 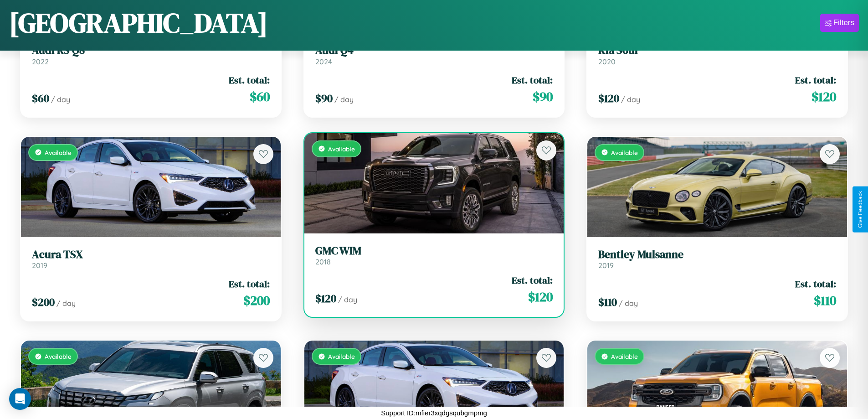 I want to click on span: 2022, so click(x=40, y=62).